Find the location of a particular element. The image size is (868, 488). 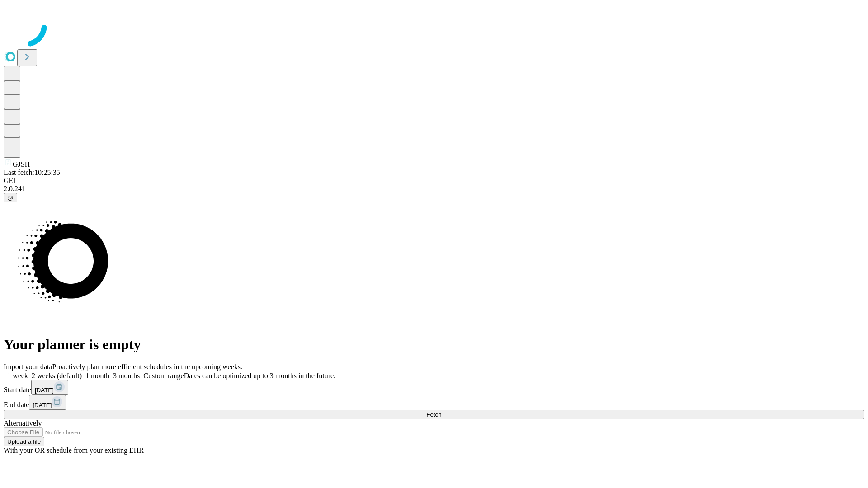

span: Proactively plan more efficient schedules in the upcoming weeks. is located at coordinates (147, 366).